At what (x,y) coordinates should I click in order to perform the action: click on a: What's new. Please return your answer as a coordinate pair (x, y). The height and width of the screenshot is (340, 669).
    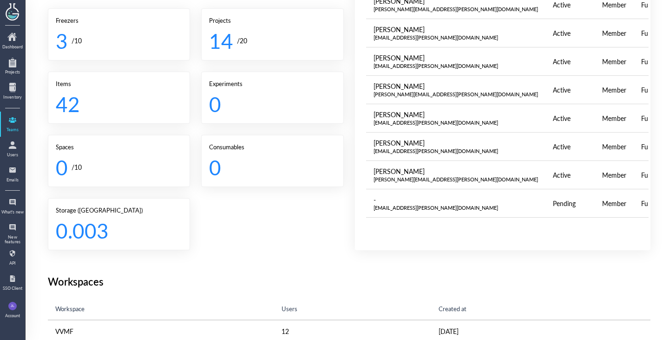
    Looking at the image, I should click on (13, 206).